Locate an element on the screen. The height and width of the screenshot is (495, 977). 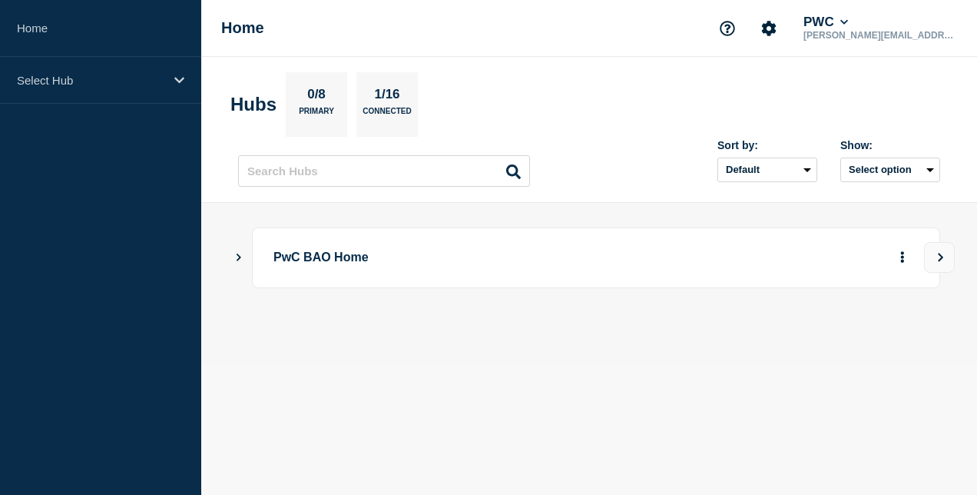
p: Connected is located at coordinates (386, 114).